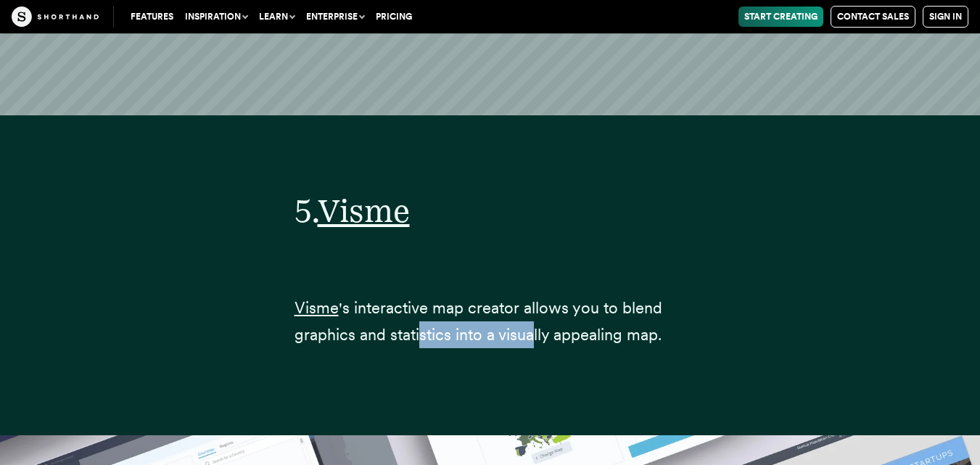  What do you see at coordinates (781, 16) in the screenshot?
I see `a: Start Creating` at bounding box center [781, 16].